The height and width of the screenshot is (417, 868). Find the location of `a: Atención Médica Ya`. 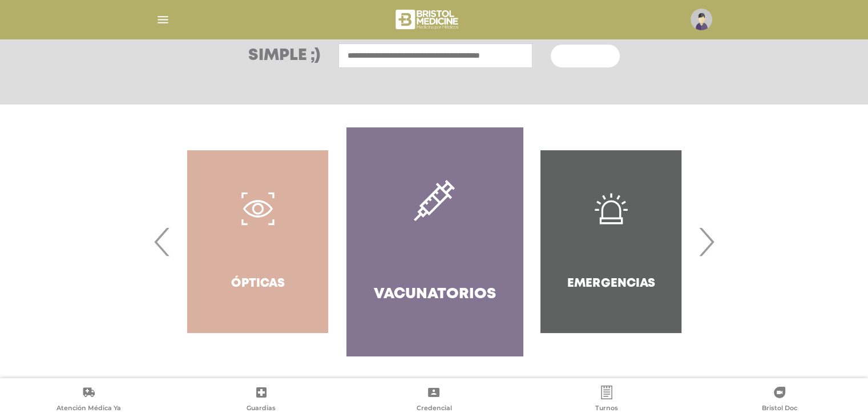

a: Atención Médica Ya is located at coordinates (89, 400).